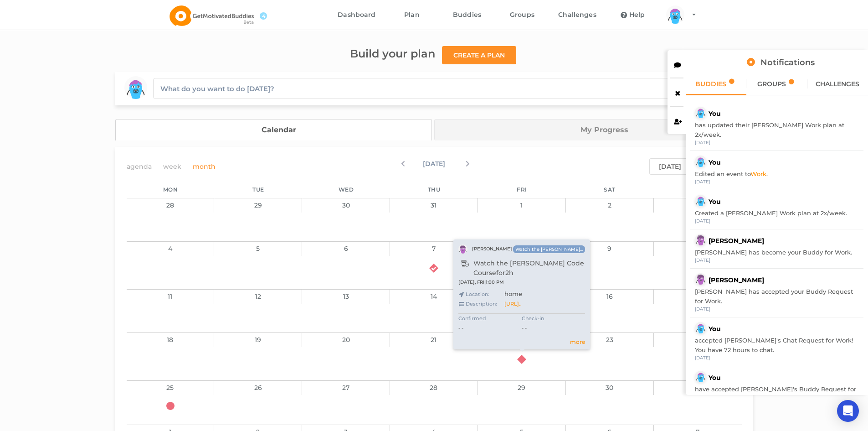 The width and height of the screenshot is (868, 431). Describe the element at coordinates (771, 84) in the screenshot. I see `span: GROUPS` at that location.